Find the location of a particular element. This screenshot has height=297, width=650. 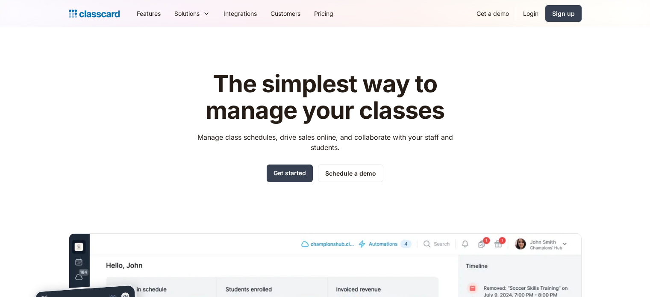

a: Features is located at coordinates (149, 13).